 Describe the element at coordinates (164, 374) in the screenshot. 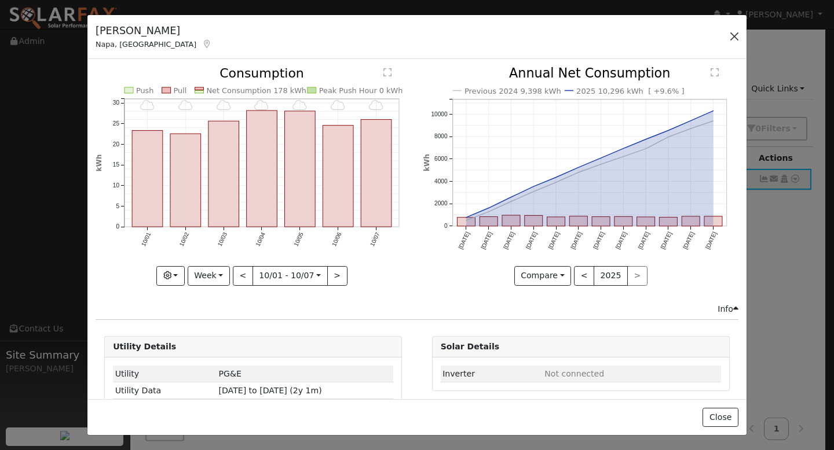

I see `td: Utility` at that location.